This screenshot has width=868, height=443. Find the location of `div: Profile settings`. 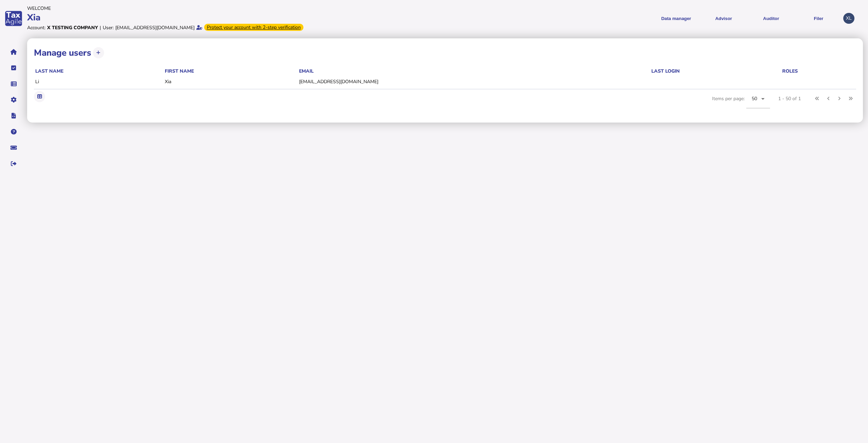

div: Profile settings is located at coordinates (849, 18).